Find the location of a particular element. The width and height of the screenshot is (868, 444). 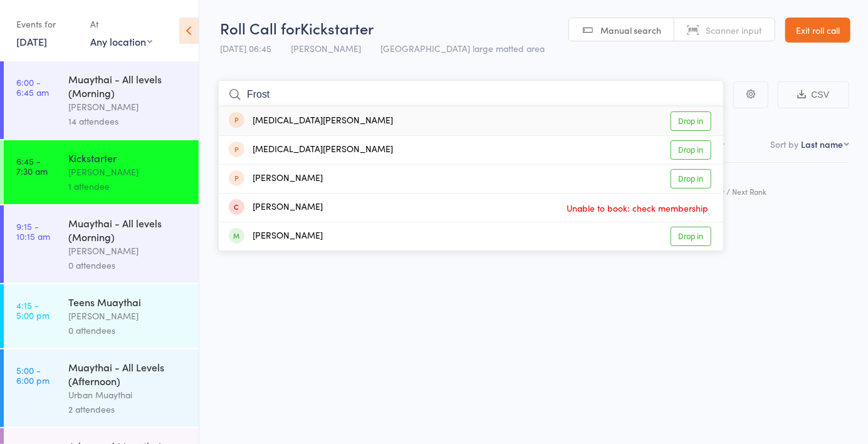

div: Muaythai - All Levels (Afternoon) is located at coordinates (128, 374).